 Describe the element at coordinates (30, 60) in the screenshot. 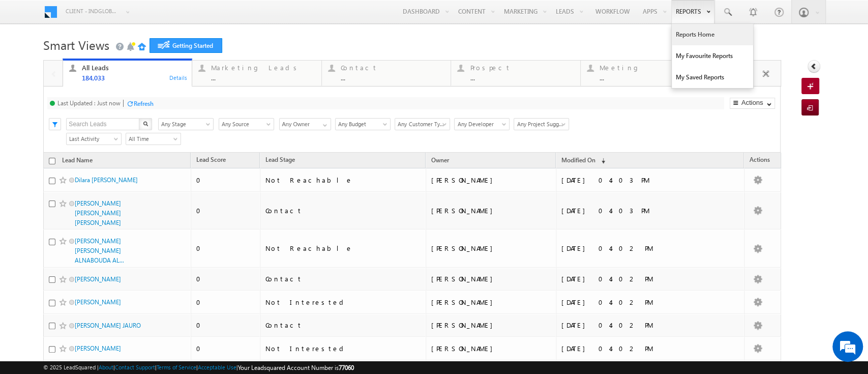

I see `img: d_60004797649_company_0_60004797649` at that location.